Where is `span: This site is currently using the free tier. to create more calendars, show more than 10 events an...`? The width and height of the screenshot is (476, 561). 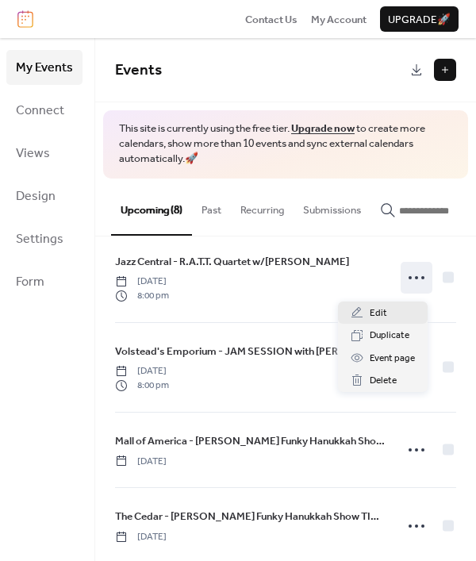 span: This site is currently using the free tier. to create more calendars, show more than 10 events an... is located at coordinates (286, 144).